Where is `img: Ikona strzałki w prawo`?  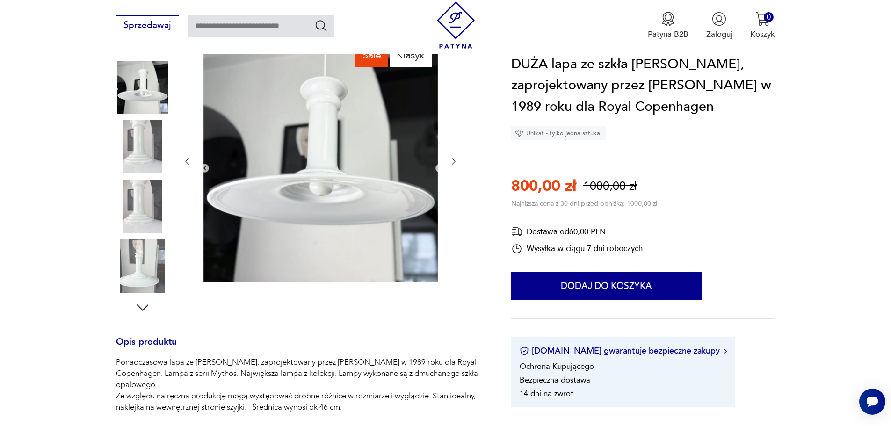 img: Ikona strzałki w prawo is located at coordinates (725, 351).